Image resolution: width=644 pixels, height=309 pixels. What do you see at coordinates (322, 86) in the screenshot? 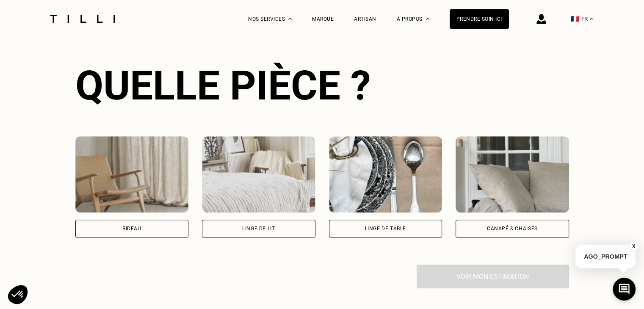
I see `div: Quelle pièce ?` at bounding box center [322, 86].